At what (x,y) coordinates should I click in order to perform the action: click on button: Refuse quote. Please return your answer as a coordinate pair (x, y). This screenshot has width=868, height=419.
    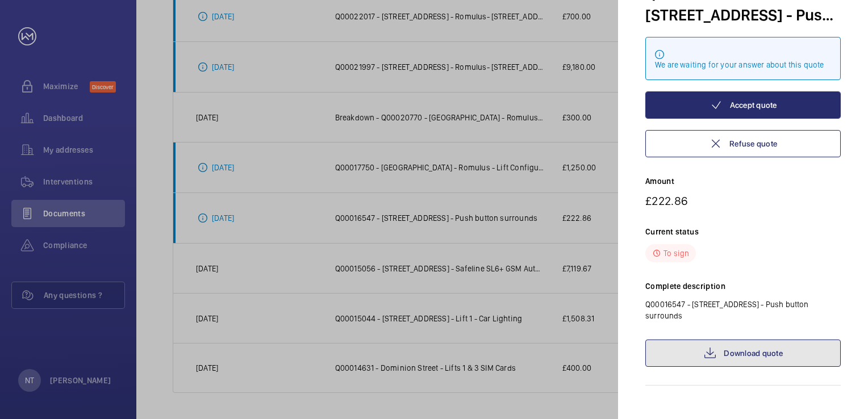
    Looking at the image, I should click on (743, 144).